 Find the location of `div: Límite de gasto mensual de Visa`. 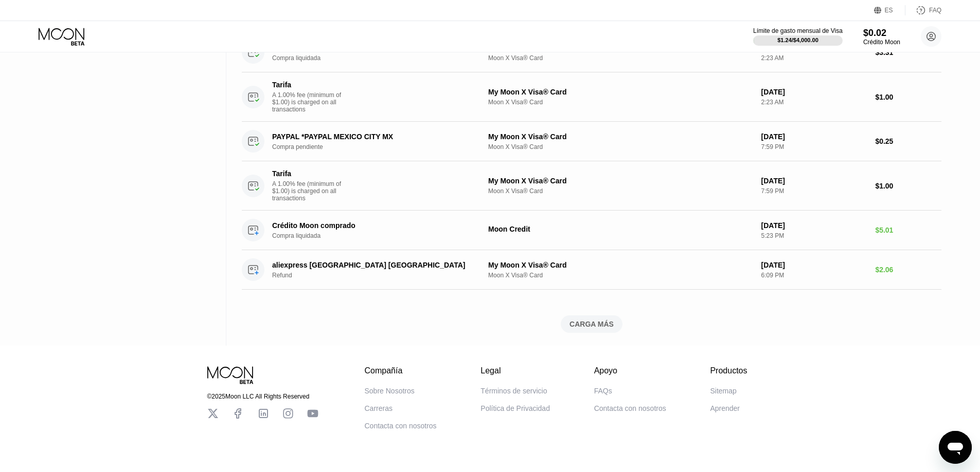

div: Límite de gasto mensual de Visa is located at coordinates (798, 31).